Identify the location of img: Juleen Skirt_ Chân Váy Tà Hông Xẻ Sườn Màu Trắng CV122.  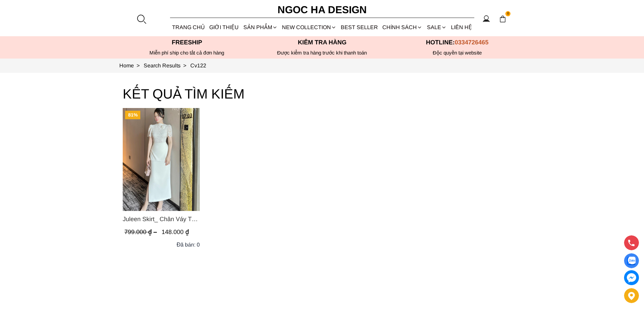
(161, 159).